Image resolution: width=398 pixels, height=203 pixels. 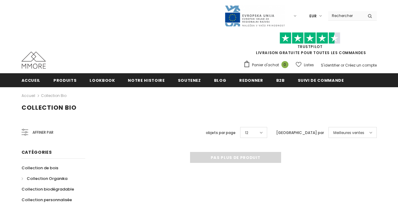 I want to click on span: Redonner, so click(x=251, y=80).